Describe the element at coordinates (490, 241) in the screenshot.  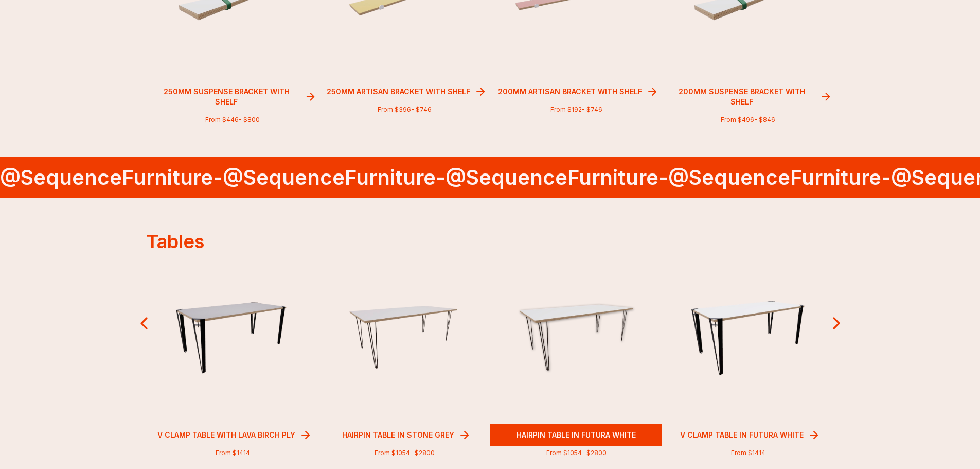
I see `h2: Tables` at that location.